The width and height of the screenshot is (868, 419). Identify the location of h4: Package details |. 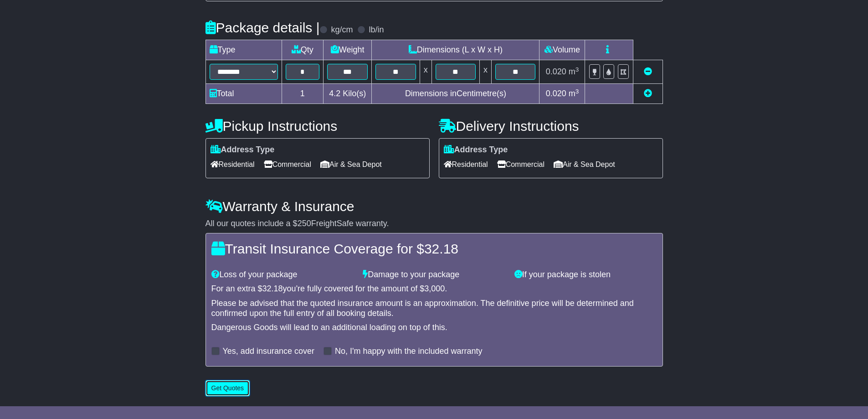
(262, 27).